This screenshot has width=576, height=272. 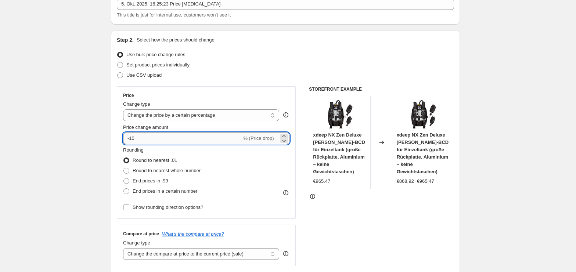 I want to click on span: Price change amount, so click(x=145, y=127).